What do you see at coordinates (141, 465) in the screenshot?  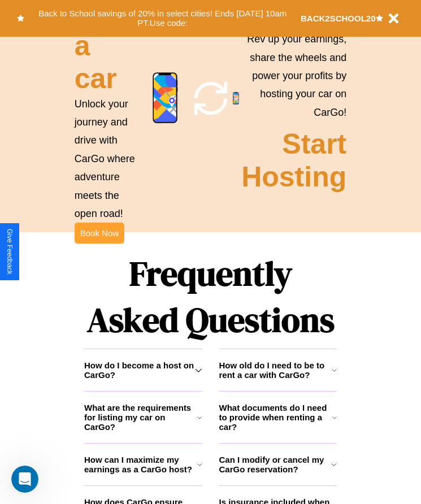 I see `h3: How can I maximize my earnings as a CarGo host?` at bounding box center [141, 465].